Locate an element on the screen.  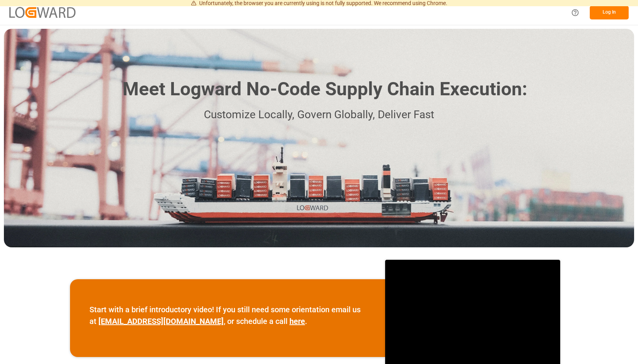
h1: Meet Logward No-Code Supply Chain Execution: is located at coordinates (325, 89).